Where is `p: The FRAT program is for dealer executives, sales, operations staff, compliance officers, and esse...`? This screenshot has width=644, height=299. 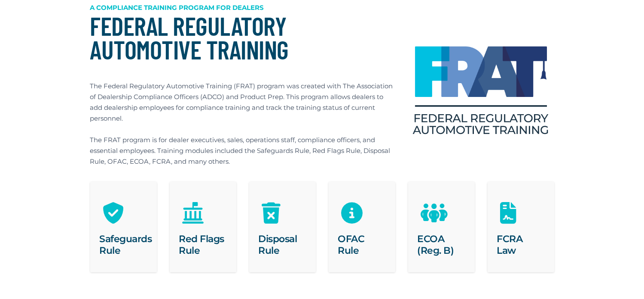 p: The FRAT program is for dealer executives, sales, operations staff, compliance officers, and esse... is located at coordinates (243, 150).